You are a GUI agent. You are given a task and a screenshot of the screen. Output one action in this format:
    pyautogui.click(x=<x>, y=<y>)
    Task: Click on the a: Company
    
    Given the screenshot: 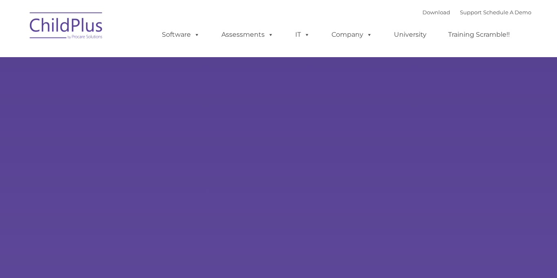 What is the action you would take?
    pyautogui.click(x=352, y=35)
    